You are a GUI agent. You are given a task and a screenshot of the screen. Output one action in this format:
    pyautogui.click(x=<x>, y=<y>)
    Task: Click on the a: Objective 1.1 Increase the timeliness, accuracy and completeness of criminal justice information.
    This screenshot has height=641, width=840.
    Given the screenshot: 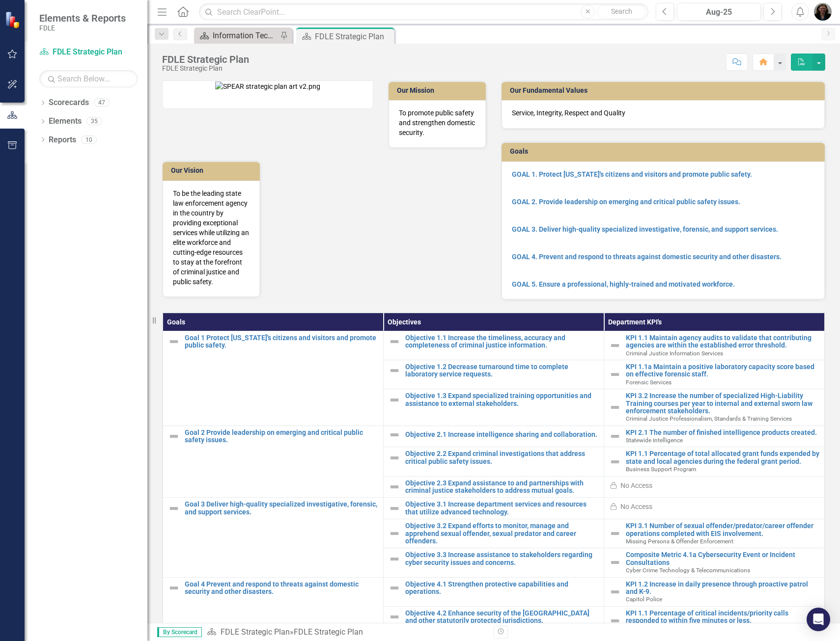 What is the action you would take?
    pyautogui.click(x=502, y=342)
    